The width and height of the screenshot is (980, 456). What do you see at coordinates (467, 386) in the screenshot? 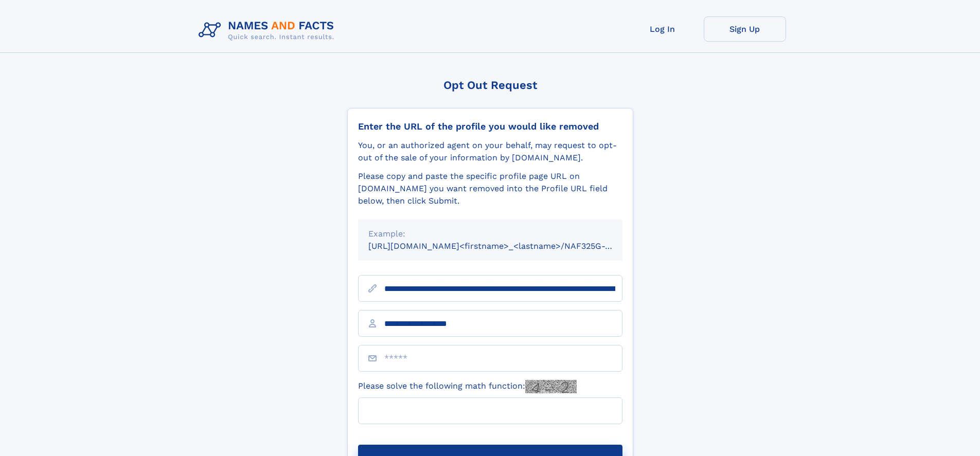
I see `label: Please solve the following math function:` at bounding box center [467, 386].